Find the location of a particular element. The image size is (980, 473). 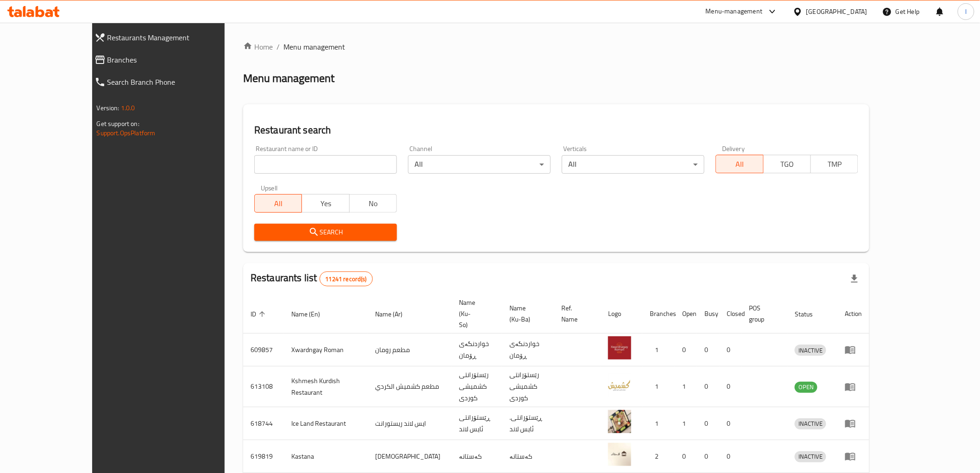

img: Ice Land Restaurant is located at coordinates (620, 421).